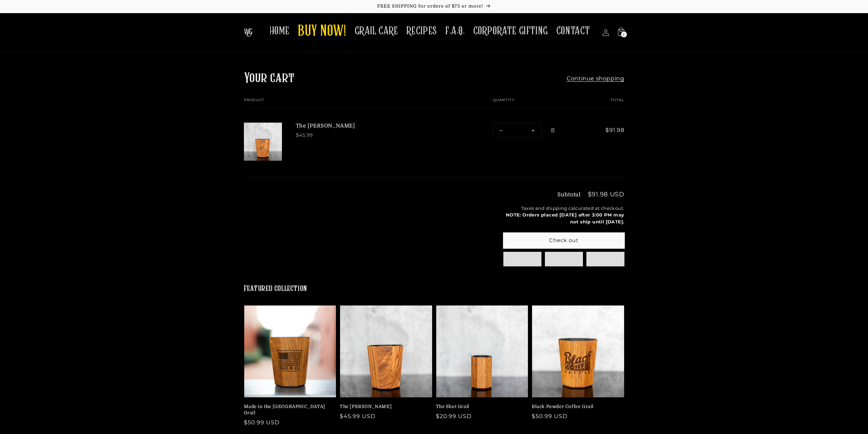 The height and width of the screenshot is (434, 868). I want to click on a: RECIPES, so click(422, 30).